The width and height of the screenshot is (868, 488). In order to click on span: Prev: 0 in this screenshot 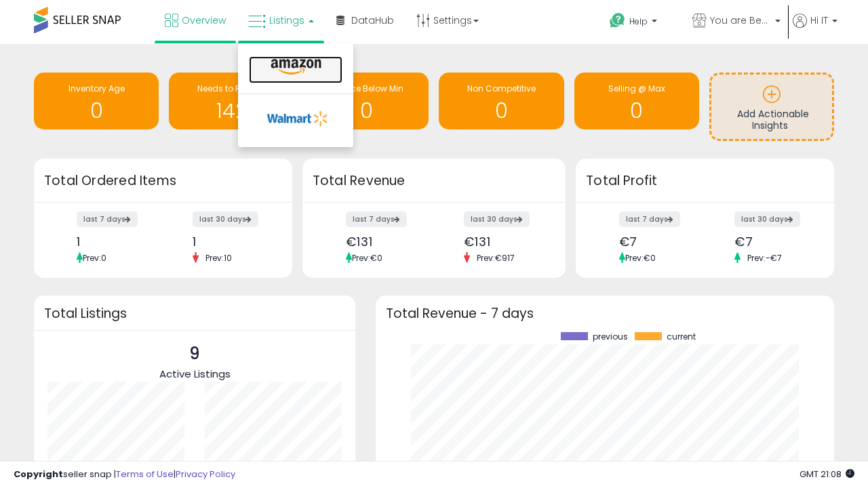, I will do `click(94, 258)`.